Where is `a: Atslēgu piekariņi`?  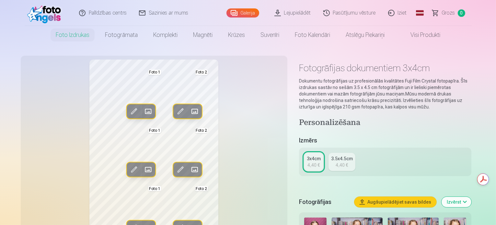
a: Atslēgu piekariņi is located at coordinates (365, 35).